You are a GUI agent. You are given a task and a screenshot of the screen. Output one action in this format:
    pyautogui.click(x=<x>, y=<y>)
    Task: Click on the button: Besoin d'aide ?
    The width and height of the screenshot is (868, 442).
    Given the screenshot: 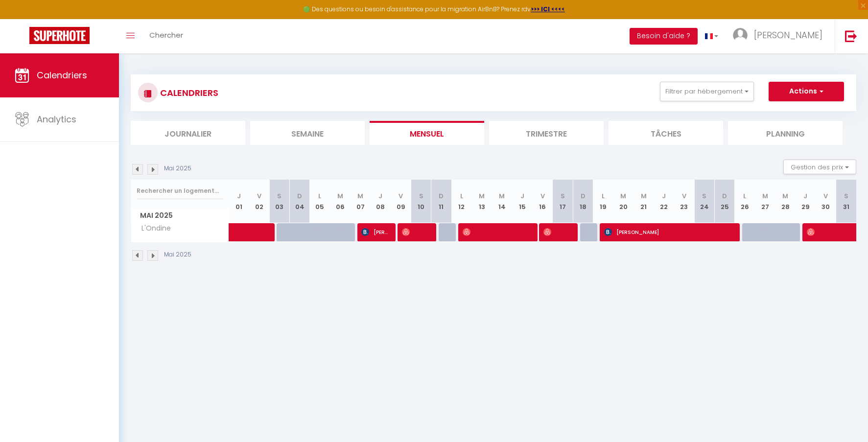 What is the action you would take?
    pyautogui.click(x=663, y=37)
    